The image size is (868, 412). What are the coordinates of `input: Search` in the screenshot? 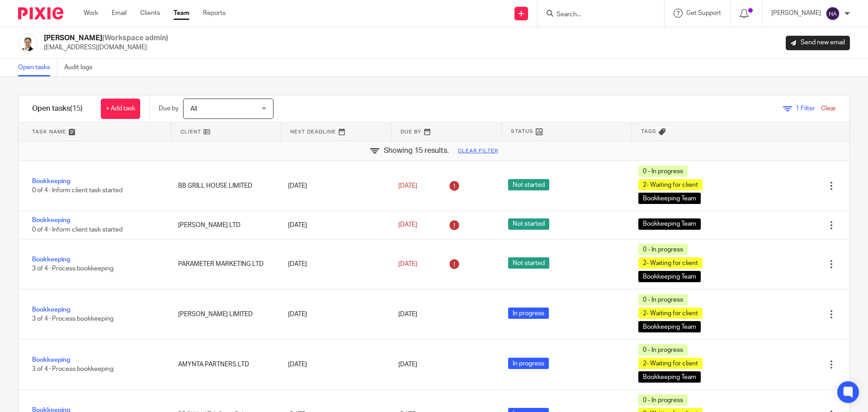 It's located at (596, 15).